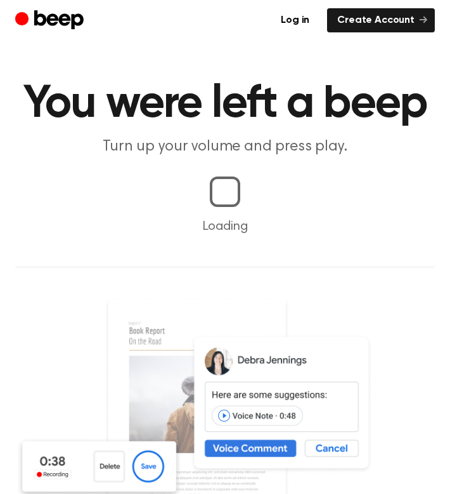 The height and width of the screenshot is (494, 450). What do you see at coordinates (225, 104) in the screenshot?
I see `h1: You were left a beep` at bounding box center [225, 104].